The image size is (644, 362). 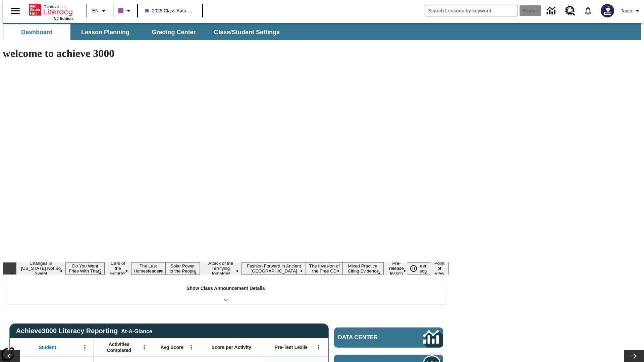 I want to click on button: Class color is purple. Change class color, so click(x=125, y=11).